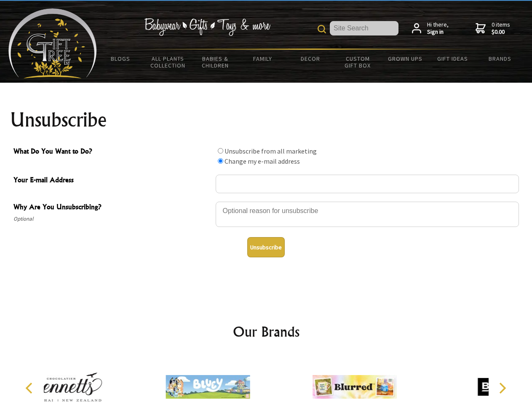 The image size is (532, 405). What do you see at coordinates (266, 247) in the screenshot?
I see `button: Unsubscribe` at bounding box center [266, 247].